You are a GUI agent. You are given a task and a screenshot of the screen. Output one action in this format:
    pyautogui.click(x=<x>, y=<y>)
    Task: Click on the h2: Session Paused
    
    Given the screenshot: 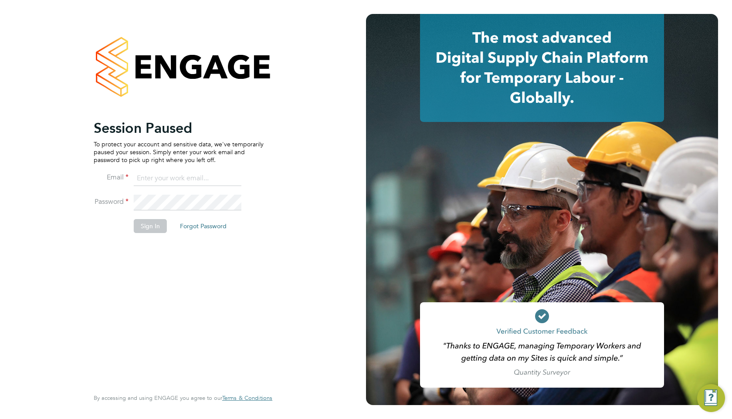 What is the action you would take?
    pyautogui.click(x=179, y=128)
    